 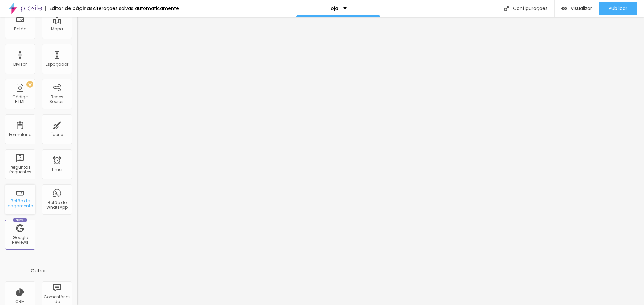 I want to click on div: Editor de páginas, so click(x=69, y=8).